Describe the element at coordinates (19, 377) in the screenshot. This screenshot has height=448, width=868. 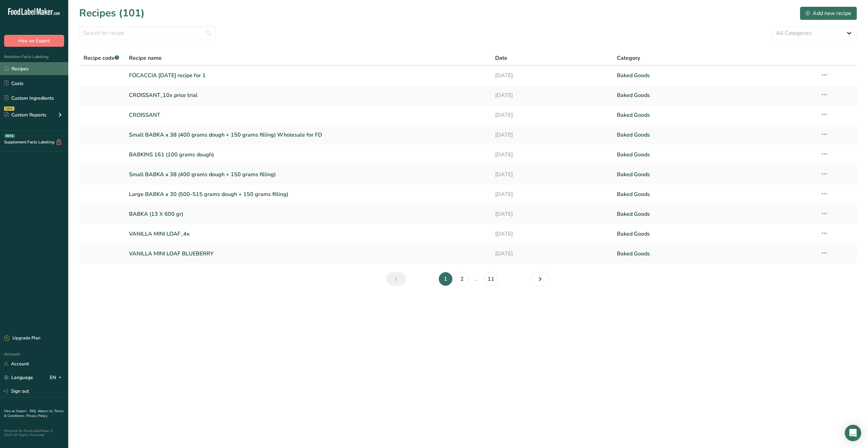
I see `a: Language` at that location.